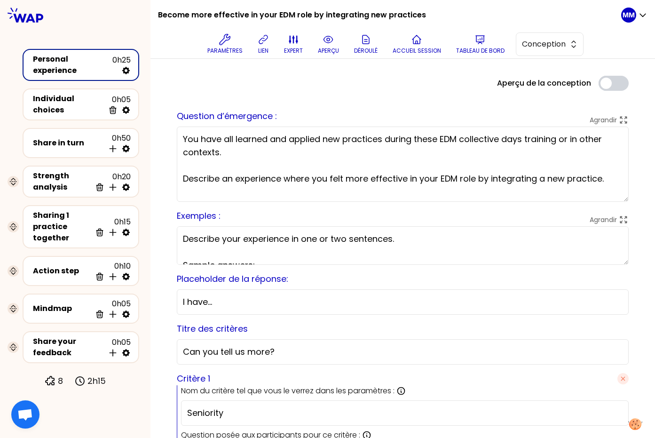 The image size is (655, 438). Describe the element at coordinates (366, 44) in the screenshot. I see `button: Déroulé` at that location.